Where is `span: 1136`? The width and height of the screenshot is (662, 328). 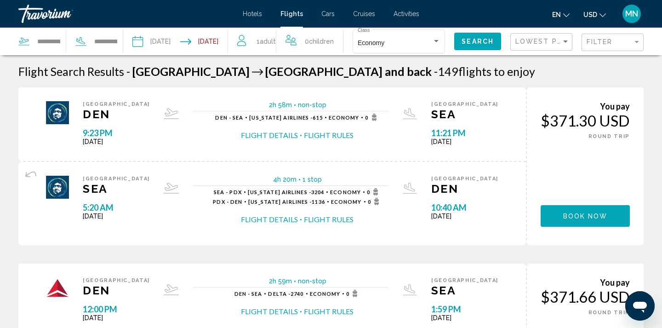
span: 1136 is located at coordinates (286, 201).